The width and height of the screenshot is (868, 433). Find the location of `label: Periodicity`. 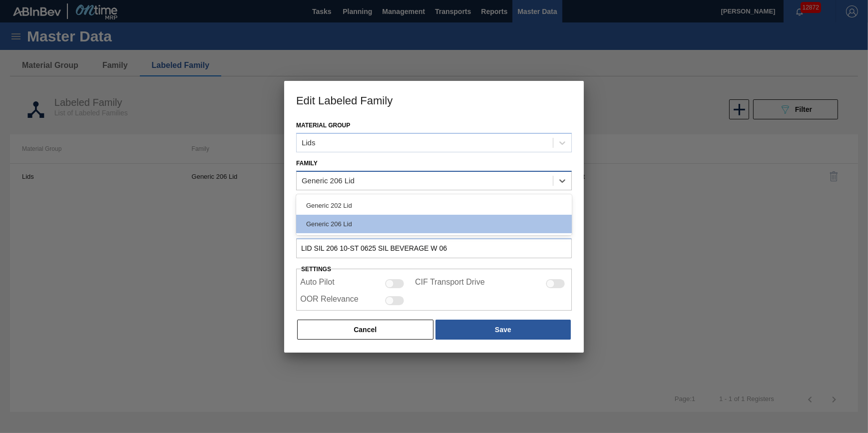

label: Periodicity is located at coordinates (315, 198).